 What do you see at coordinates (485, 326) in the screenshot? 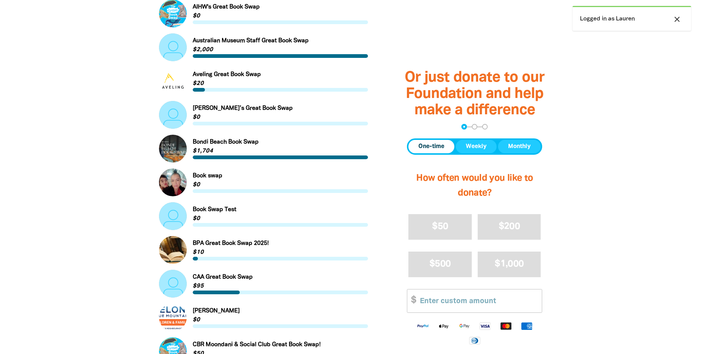
I see `img: Visa logo` at bounding box center [485, 326].